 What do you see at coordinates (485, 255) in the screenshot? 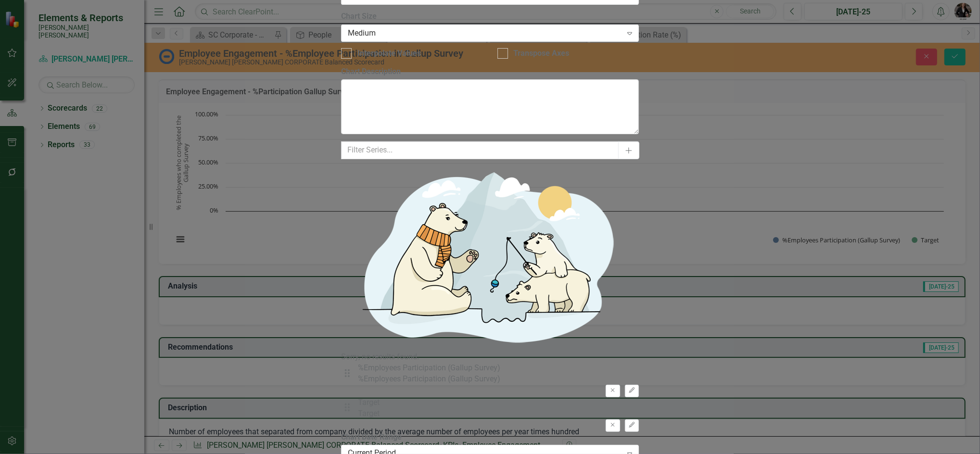
I see `img: No results found` at bounding box center [485, 255].